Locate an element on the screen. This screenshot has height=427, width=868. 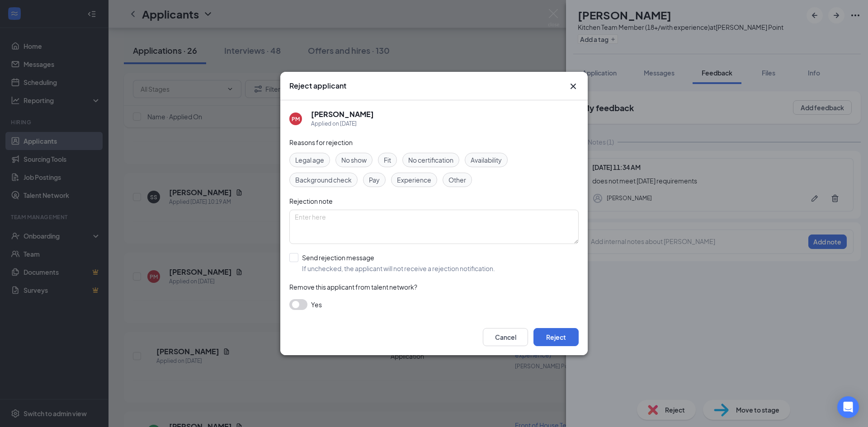
div: Open Intercom Messenger is located at coordinates (848, 407).